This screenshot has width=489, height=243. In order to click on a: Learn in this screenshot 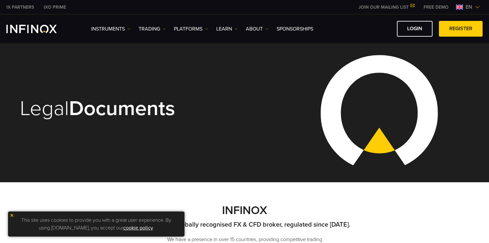, I will do `click(227, 29)`.